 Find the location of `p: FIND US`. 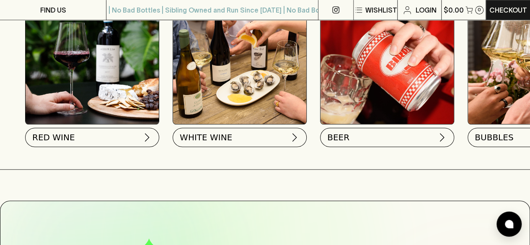

p: FIND US is located at coordinates (53, 10).